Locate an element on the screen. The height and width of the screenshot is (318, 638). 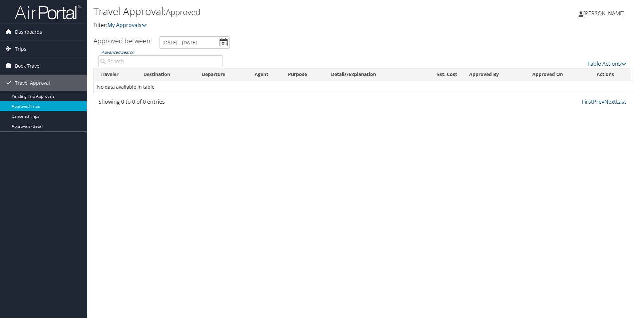
h1: Travel Approval: is located at coordinates (272, 11).